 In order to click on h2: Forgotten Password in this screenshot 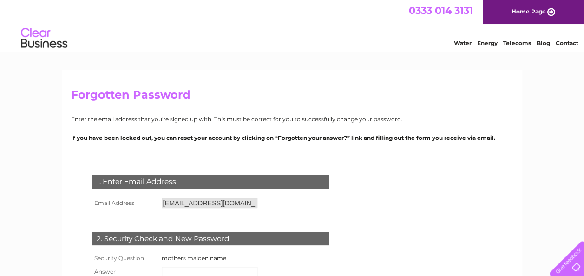, I will do `click(292, 97)`.